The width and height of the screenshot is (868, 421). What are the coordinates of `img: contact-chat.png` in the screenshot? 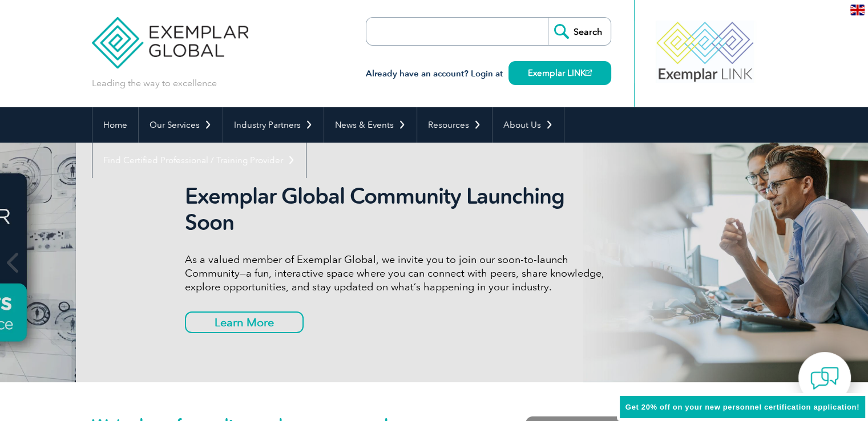 It's located at (824, 378).